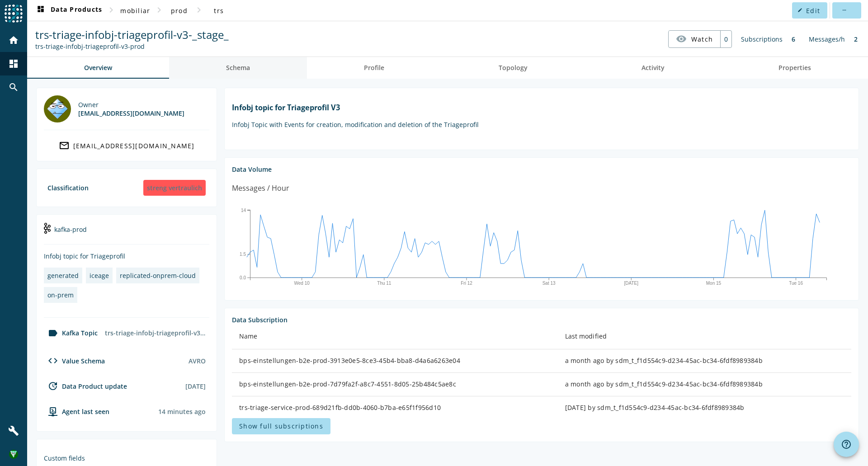  What do you see at coordinates (179, 10) in the screenshot?
I see `button: prod` at bounding box center [179, 10].